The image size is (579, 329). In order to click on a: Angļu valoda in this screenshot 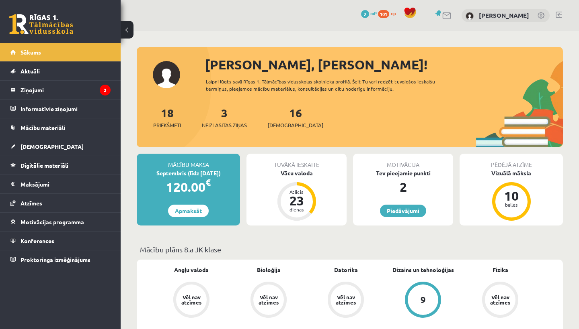, I will do `click(191, 270)`.